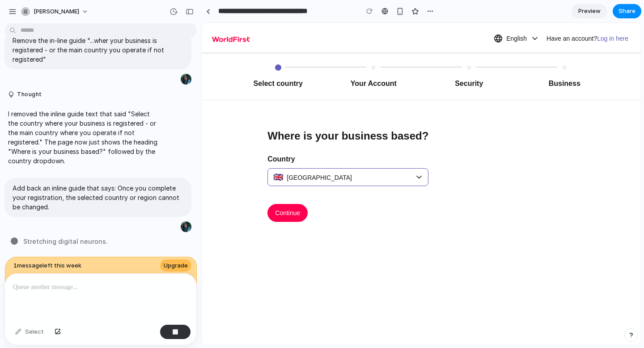 Image resolution: width=644 pixels, height=348 pixels. I want to click on button: Share, so click(627, 11).